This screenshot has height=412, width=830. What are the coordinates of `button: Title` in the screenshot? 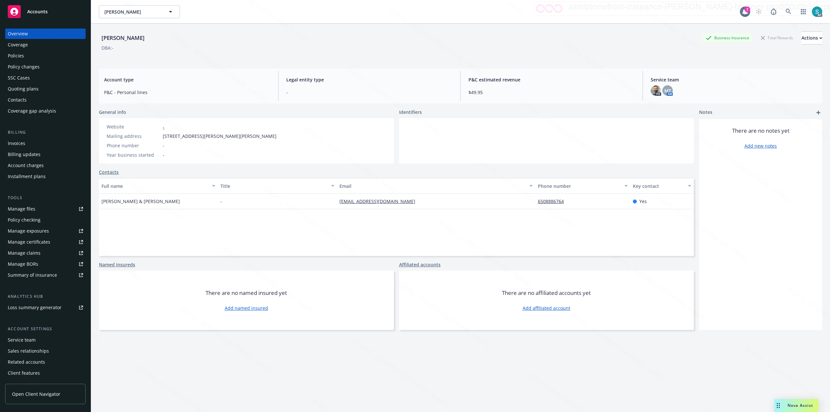 It's located at (277, 186).